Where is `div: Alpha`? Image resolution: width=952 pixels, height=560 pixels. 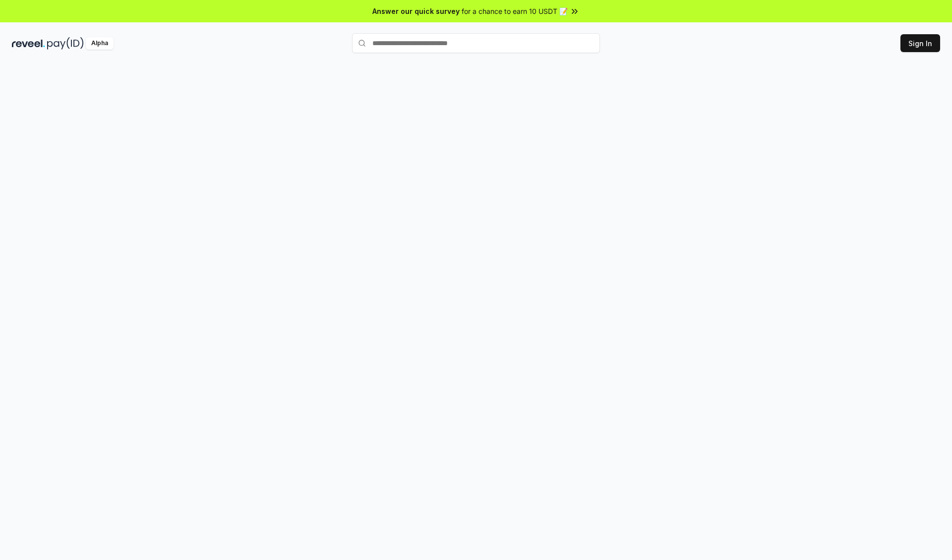 div: Alpha is located at coordinates (100, 43).